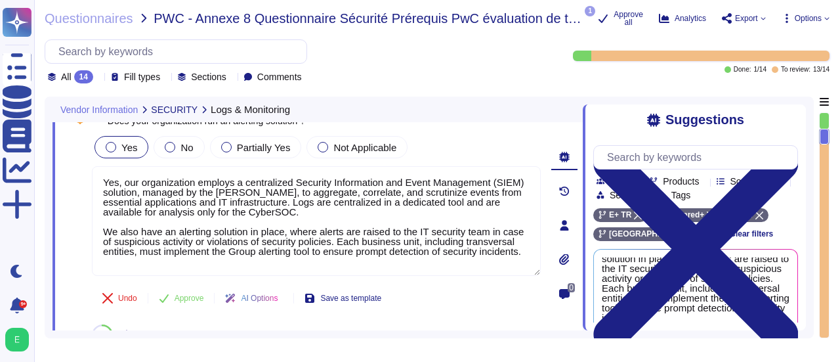  I want to click on span: 1 / 14, so click(760, 70).